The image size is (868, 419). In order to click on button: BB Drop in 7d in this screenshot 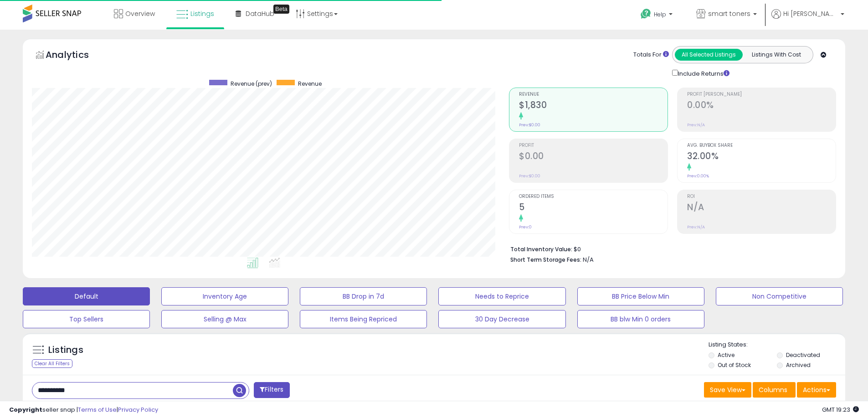, I will do `click(363, 297)`.